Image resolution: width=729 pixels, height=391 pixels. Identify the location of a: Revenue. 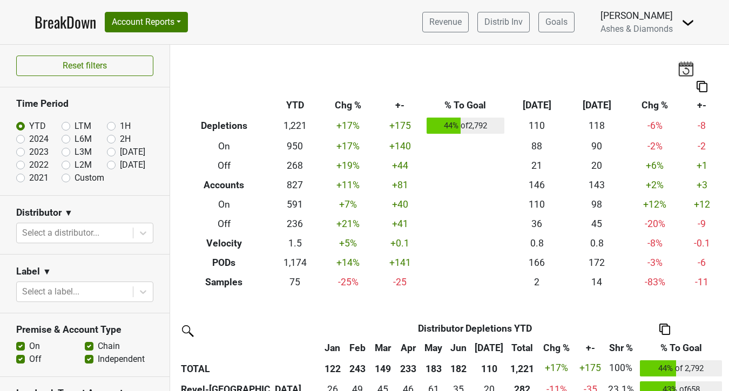
(445, 22).